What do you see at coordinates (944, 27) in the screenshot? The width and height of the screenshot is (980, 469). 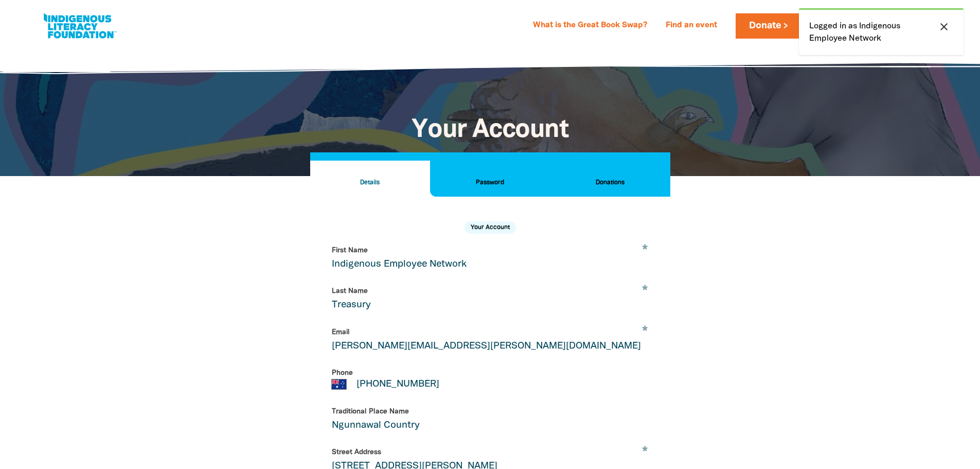 I see `button: close` at bounding box center [944, 27].